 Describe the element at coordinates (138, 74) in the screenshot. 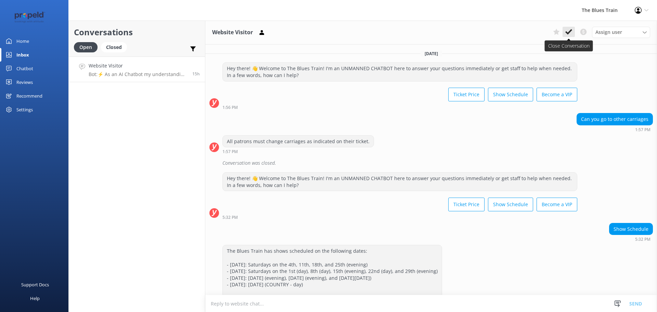

I see `p: Bot: ⚡ As an AI Chatbot my understanding of some questions is limited. Please rephrase your quest...` at that location.